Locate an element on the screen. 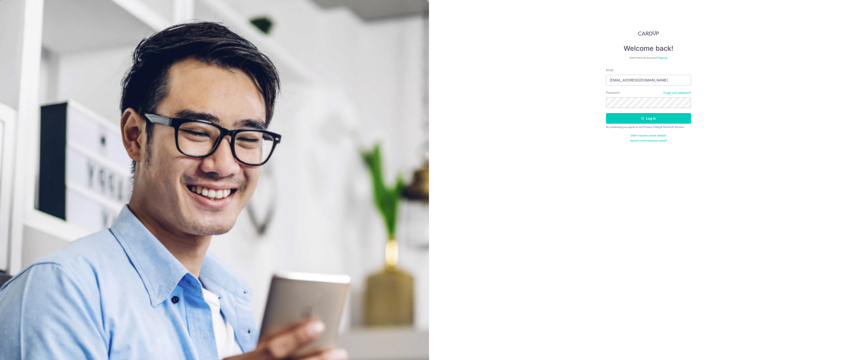  button: Log in is located at coordinates (649, 118).